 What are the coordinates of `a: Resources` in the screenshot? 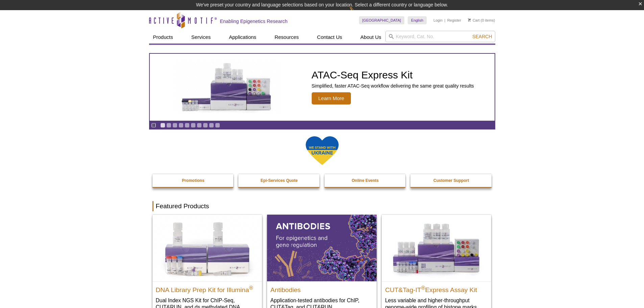 It's located at (287, 37).